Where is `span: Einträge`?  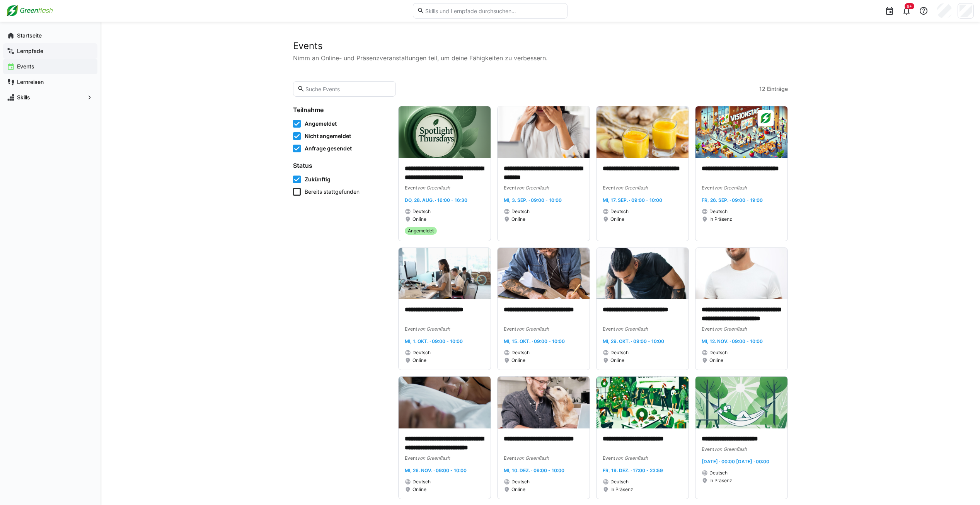
span: Einträge is located at coordinates (778, 89).